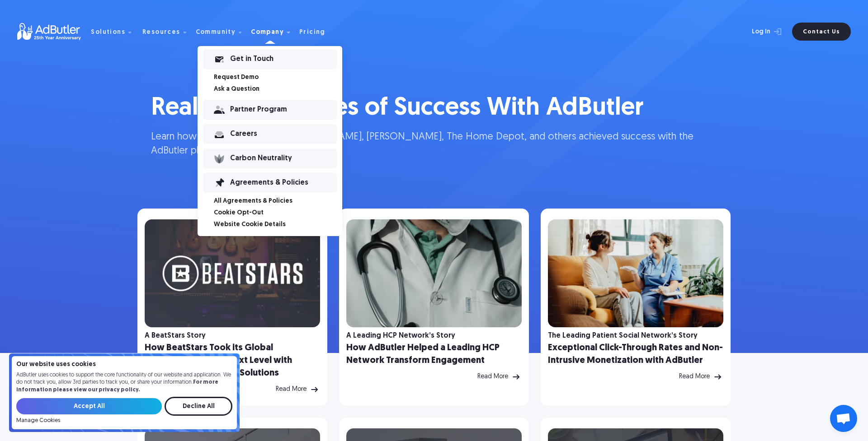 The height and width of the screenshot is (441, 868). I want to click on a: Get in Touch, so click(270, 59).